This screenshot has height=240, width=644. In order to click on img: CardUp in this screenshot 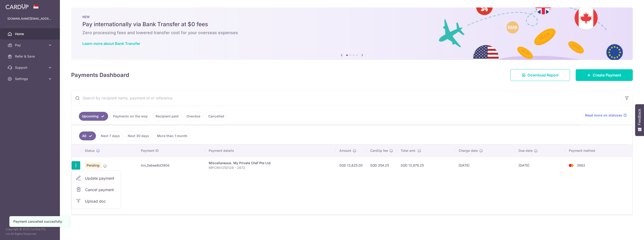, I will do `click(17, 7)`.